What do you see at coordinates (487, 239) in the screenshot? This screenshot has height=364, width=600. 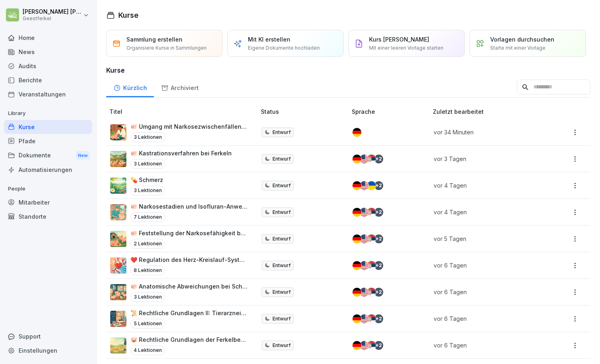 I see `p: vor 5 Tagen` at bounding box center [487, 239].